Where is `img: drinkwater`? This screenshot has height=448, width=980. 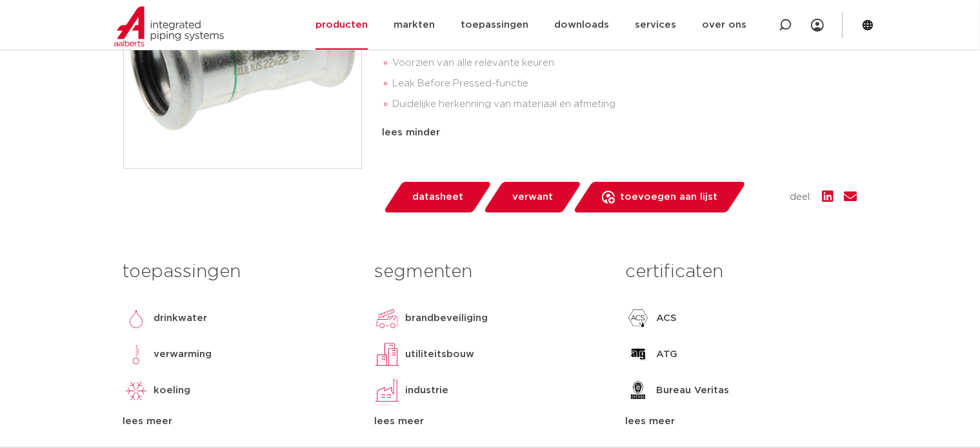 img: drinkwater is located at coordinates (136, 318).